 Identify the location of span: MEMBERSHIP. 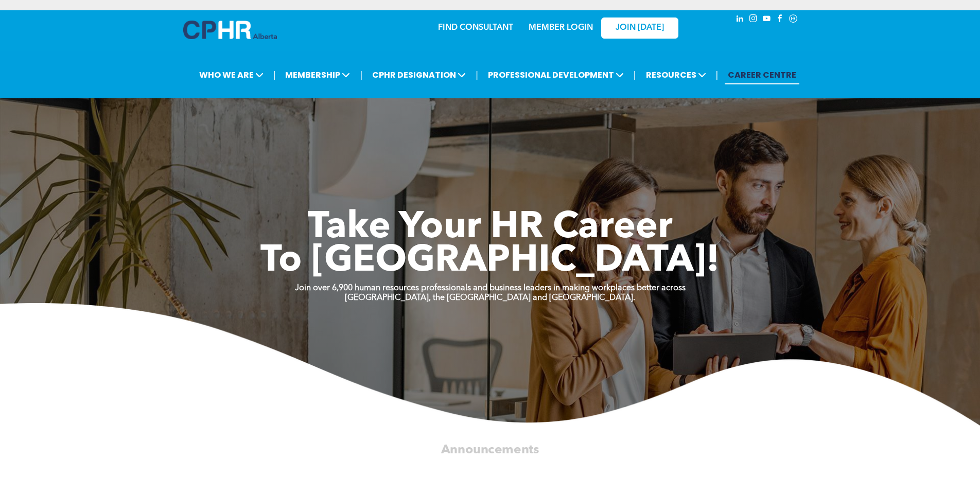
(318, 75).